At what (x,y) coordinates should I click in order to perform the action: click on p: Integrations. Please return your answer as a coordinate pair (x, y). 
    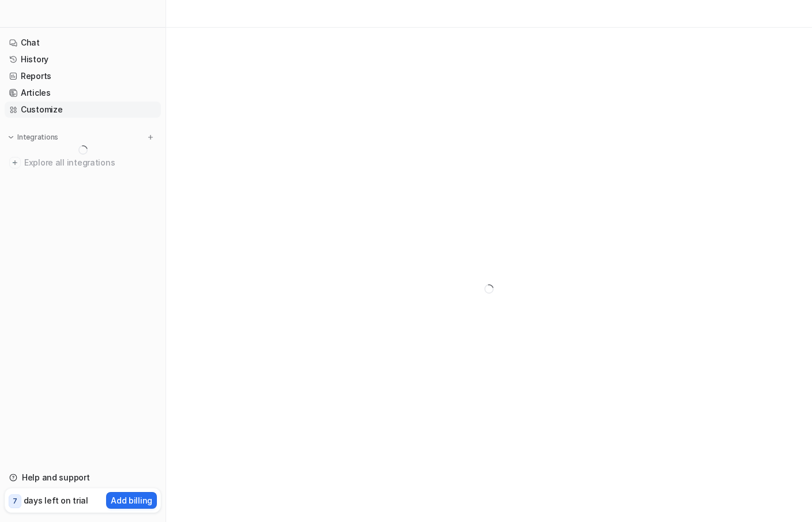
    Looking at the image, I should click on (37, 137).